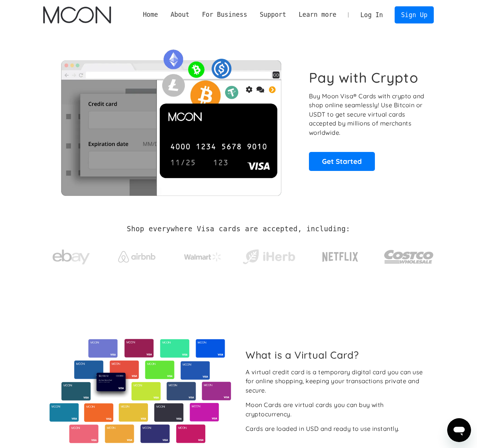 Image resolution: width=477 pixels, height=448 pixels. Describe the element at coordinates (77, 15) in the screenshot. I see `img: Moon Logo` at that location.